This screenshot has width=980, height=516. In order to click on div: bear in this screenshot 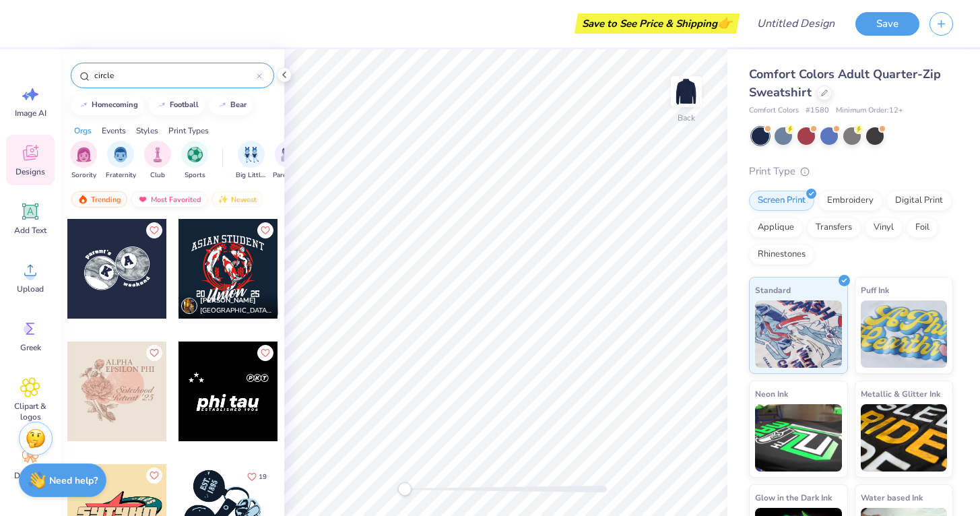, I will do `click(238, 105)`.